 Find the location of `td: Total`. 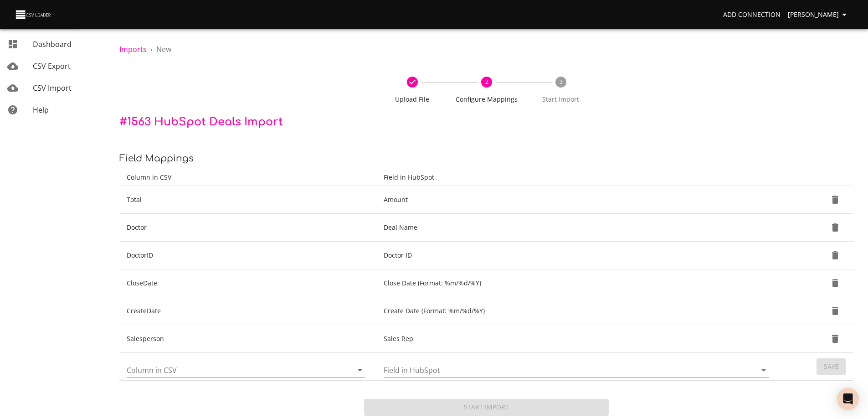

td: Total is located at coordinates (248, 200).